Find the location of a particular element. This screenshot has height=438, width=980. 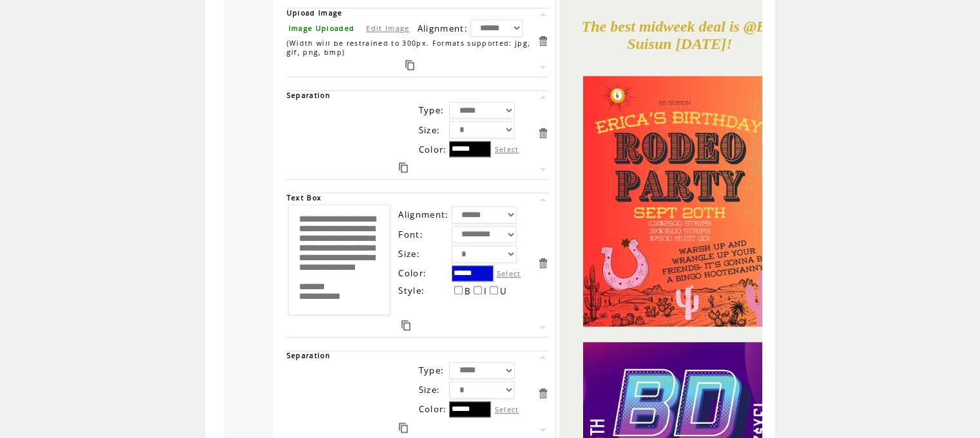

img: images is located at coordinates (680, 201).